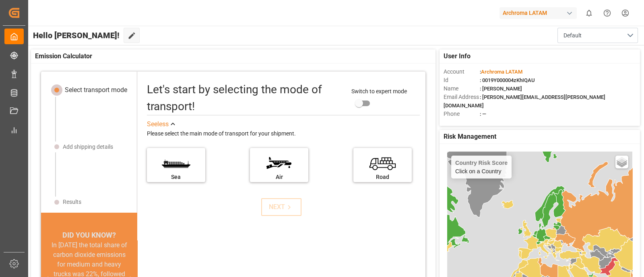 The image size is (644, 277). Describe the element at coordinates (481, 167) in the screenshot. I see `div: Click on a Country` at that location.